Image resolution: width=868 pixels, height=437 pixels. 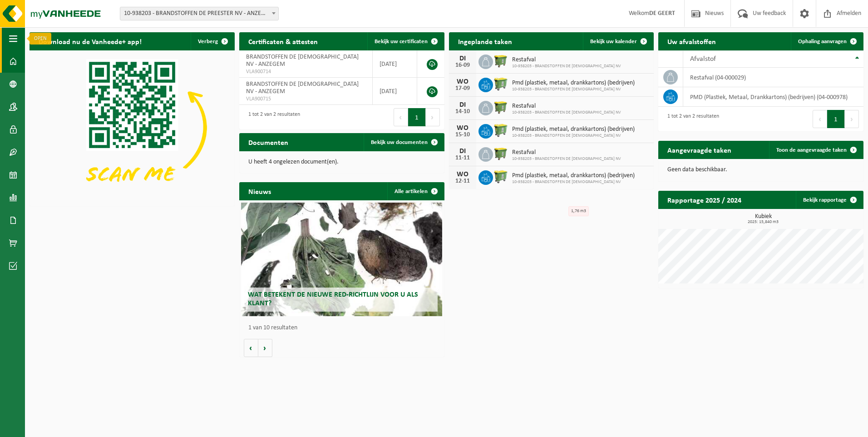 I want to click on span: VLA900715, so click(x=305, y=99).